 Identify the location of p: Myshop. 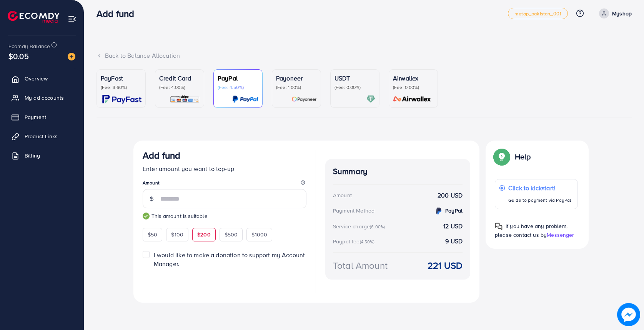
(622, 13).